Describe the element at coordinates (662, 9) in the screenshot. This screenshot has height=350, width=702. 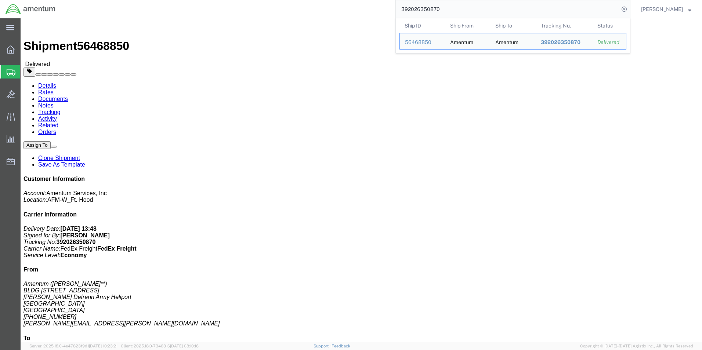
I see `span: Regina Escobar` at that location.